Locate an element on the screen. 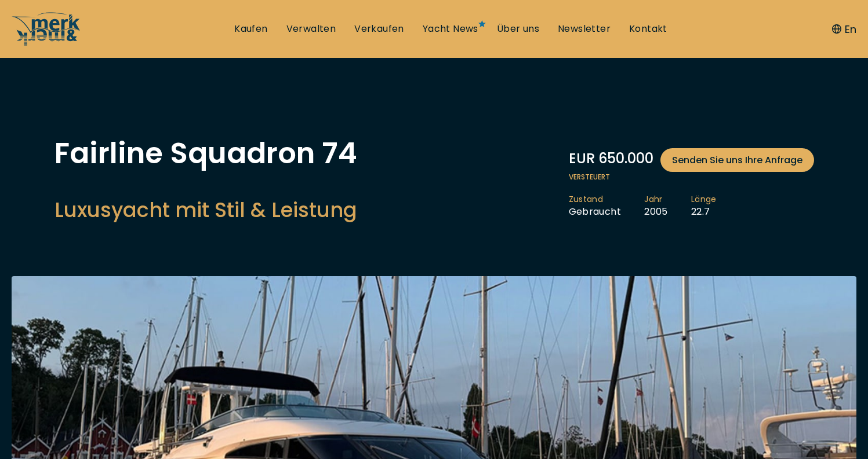  li: Gebraucht is located at coordinates (606, 206).